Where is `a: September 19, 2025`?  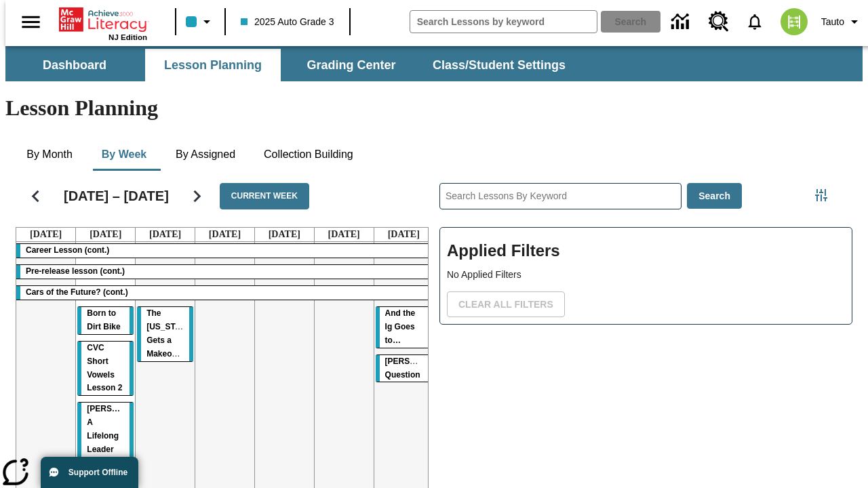
a: September 19, 2025 is located at coordinates (284, 234).